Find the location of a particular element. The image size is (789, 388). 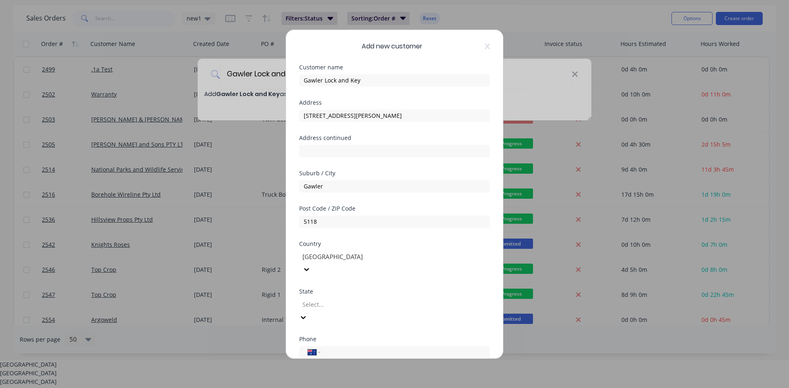

div: State is located at coordinates (394, 292).